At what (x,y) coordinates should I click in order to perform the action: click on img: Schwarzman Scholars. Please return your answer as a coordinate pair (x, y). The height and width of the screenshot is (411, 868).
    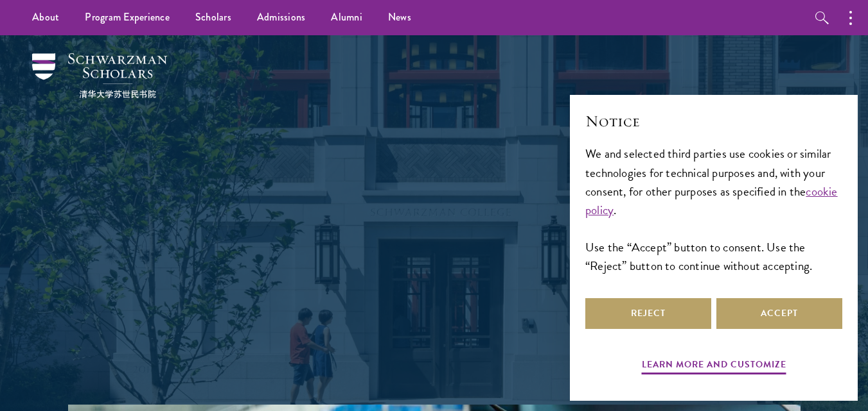
    Looking at the image, I should click on (100, 76).